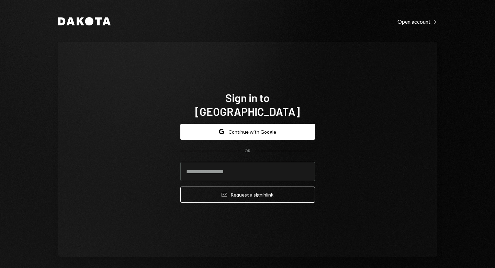  I want to click on div: Open account, so click(418, 22).